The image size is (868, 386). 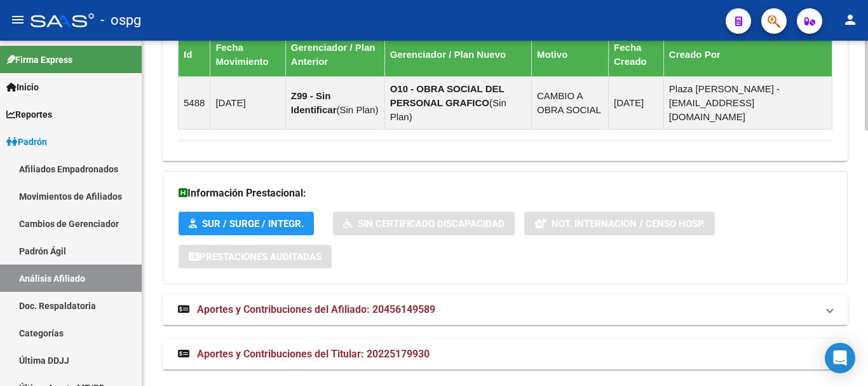 What do you see at coordinates (628, 224) in the screenshot?
I see `span: Not. Internacion / Censo Hosp.` at bounding box center [628, 224].